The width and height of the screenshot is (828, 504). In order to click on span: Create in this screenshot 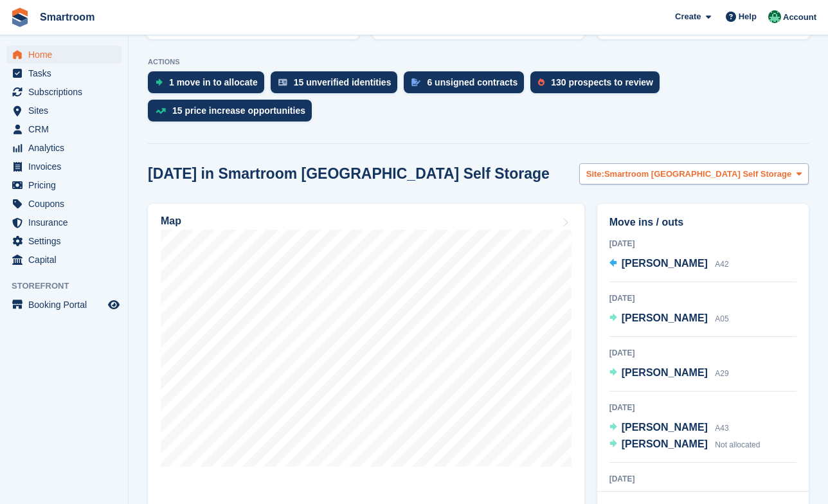, I will do `click(688, 17)`.